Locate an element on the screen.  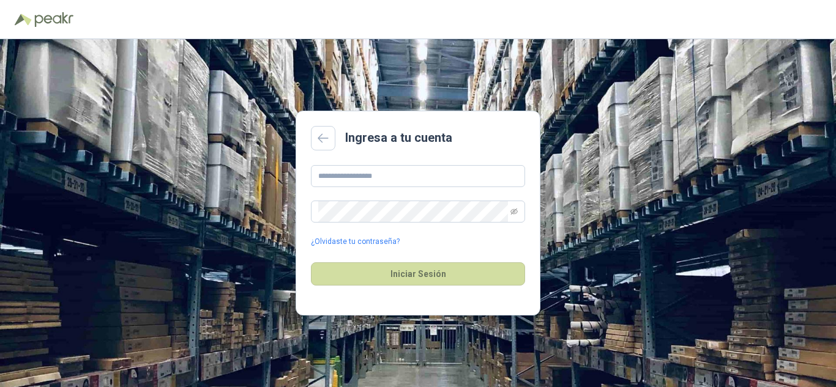
a: ¿Olvidaste tu contraseña? is located at coordinates (355, 242).